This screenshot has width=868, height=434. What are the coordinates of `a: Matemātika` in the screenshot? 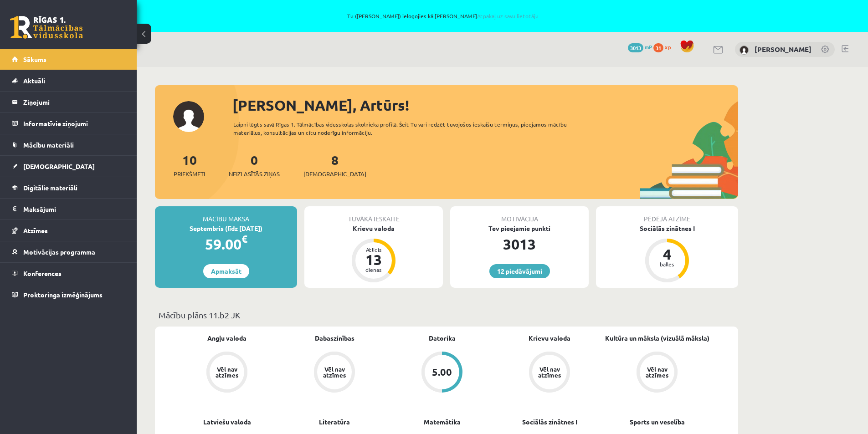 It's located at (442, 422).